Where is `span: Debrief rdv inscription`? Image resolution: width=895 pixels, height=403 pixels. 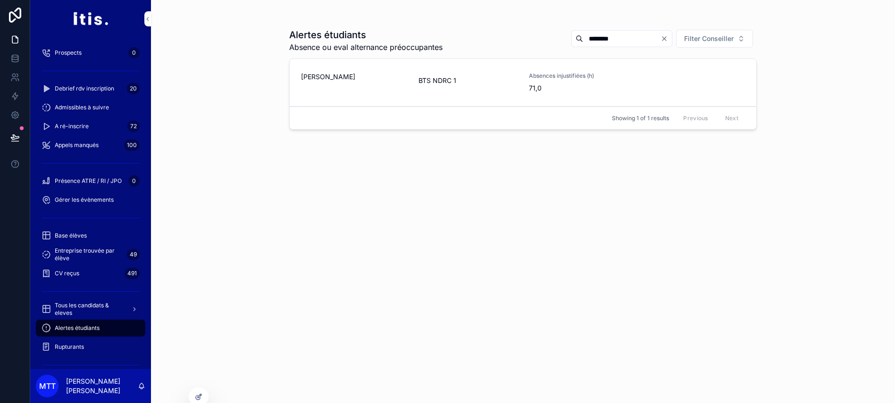 span: Debrief rdv inscription is located at coordinates (84, 89).